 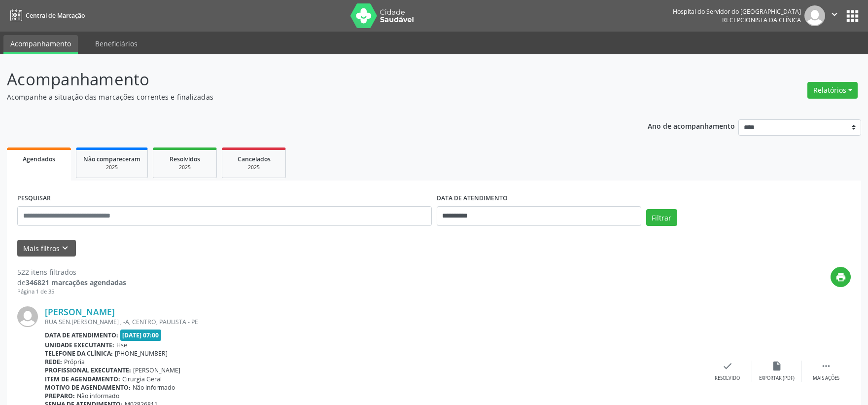 What do you see at coordinates (306, 79) in the screenshot?
I see `p: Acompanhamento` at bounding box center [306, 79].